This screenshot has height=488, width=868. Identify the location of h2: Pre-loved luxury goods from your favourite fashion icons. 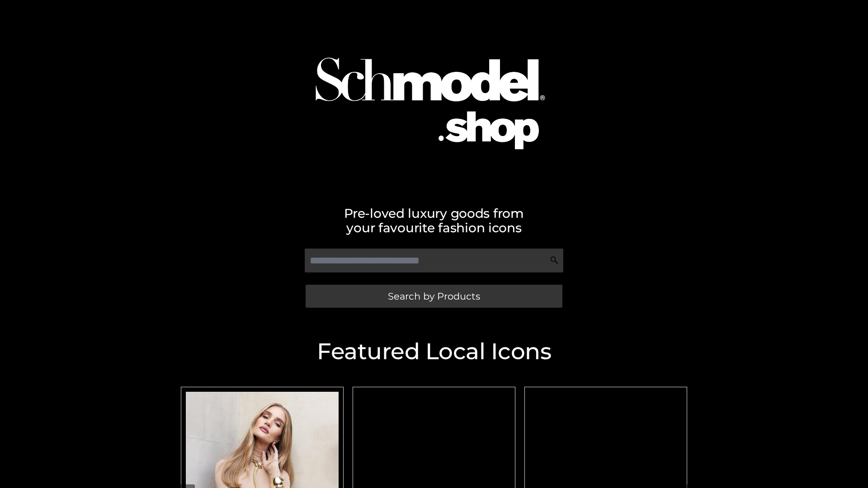
(434, 220).